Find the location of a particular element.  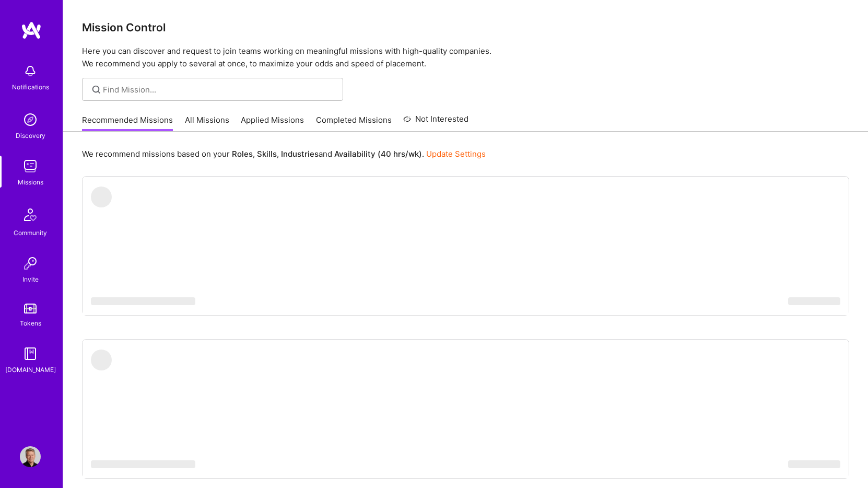

h3: Mission Control is located at coordinates (466, 27).